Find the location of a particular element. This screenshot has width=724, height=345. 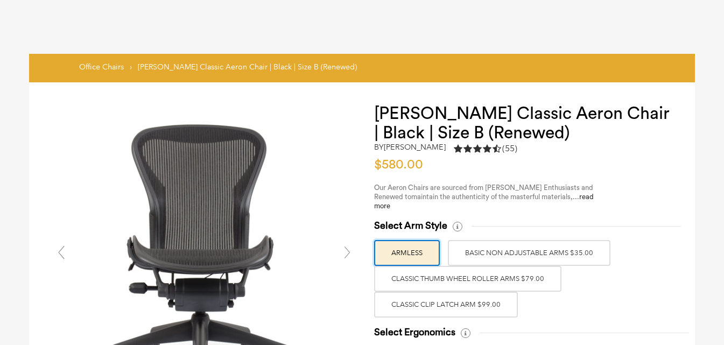

span: Select Arm Style is located at coordinates (410, 225).